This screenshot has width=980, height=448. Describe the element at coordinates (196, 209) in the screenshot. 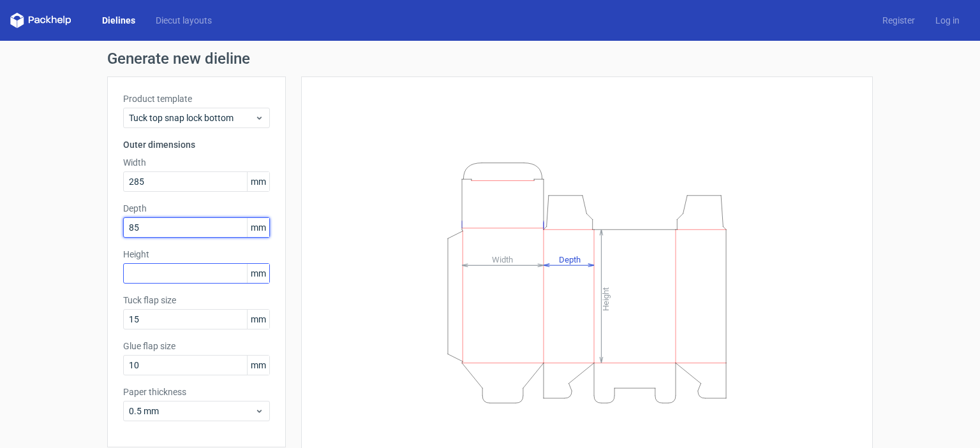

I see `label: Depth` at that location.